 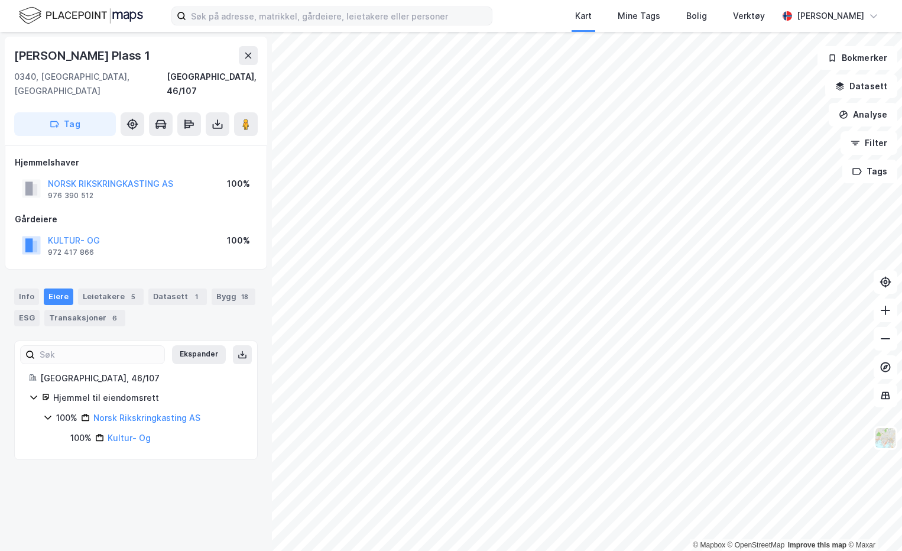 I want to click on div: Bolig, so click(x=696, y=16).